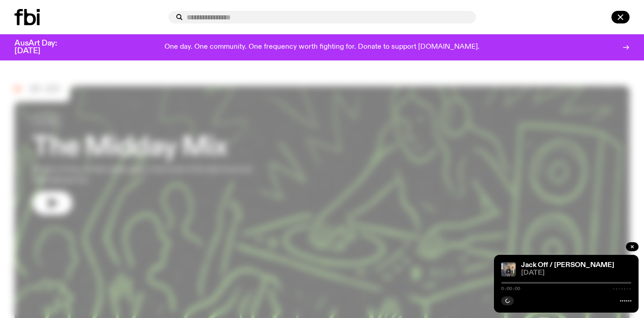  Describe the element at coordinates (511, 289) in the screenshot. I see `span: 0:00:00` at that location.